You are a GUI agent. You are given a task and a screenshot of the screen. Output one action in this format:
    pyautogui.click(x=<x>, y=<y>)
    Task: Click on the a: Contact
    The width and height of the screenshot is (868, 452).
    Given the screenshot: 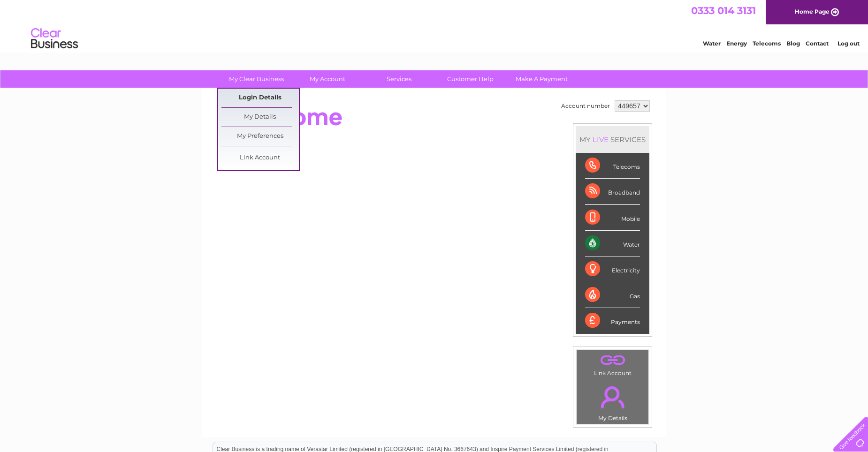 What is the action you would take?
    pyautogui.click(x=817, y=43)
    